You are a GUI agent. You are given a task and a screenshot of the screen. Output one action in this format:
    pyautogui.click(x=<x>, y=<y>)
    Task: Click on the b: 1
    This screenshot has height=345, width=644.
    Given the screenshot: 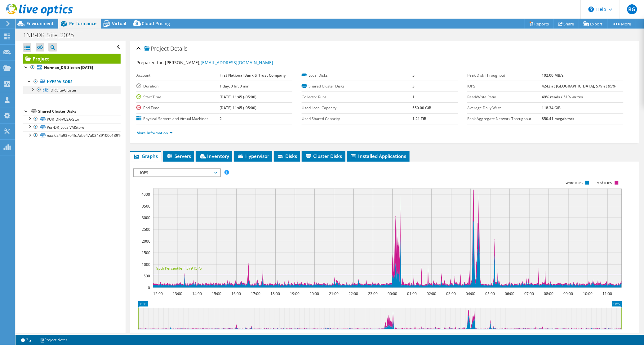 What is the action you would take?
    pyautogui.click(x=413, y=97)
    